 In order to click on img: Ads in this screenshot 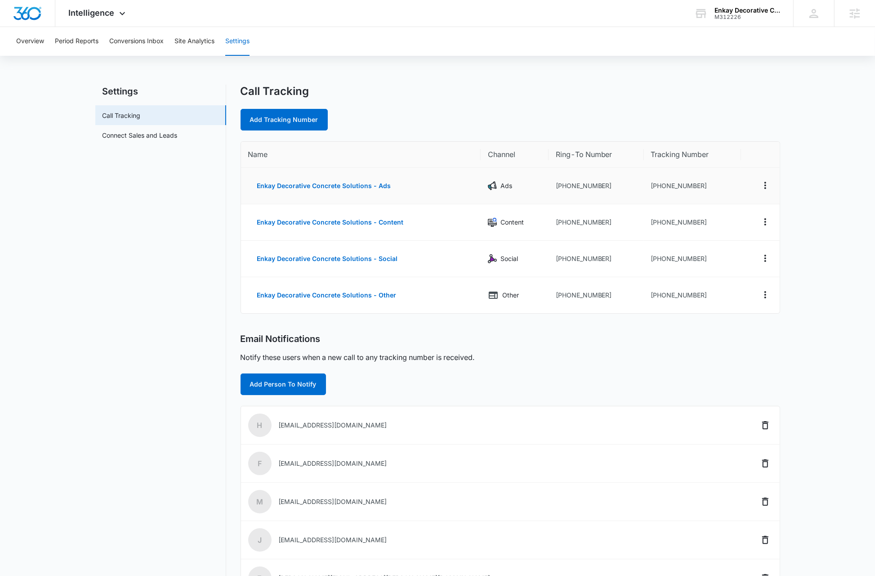, I will do `click(493, 186)`.